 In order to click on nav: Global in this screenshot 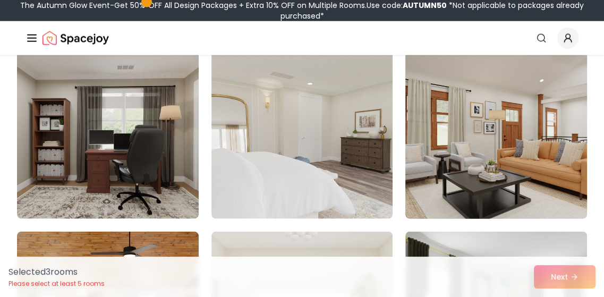, I will do `click(302, 38)`.